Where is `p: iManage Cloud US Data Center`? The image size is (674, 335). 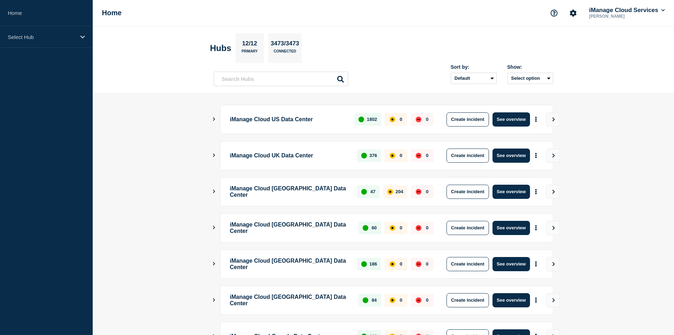
p: iManage Cloud US Data Center is located at coordinates (289, 119).